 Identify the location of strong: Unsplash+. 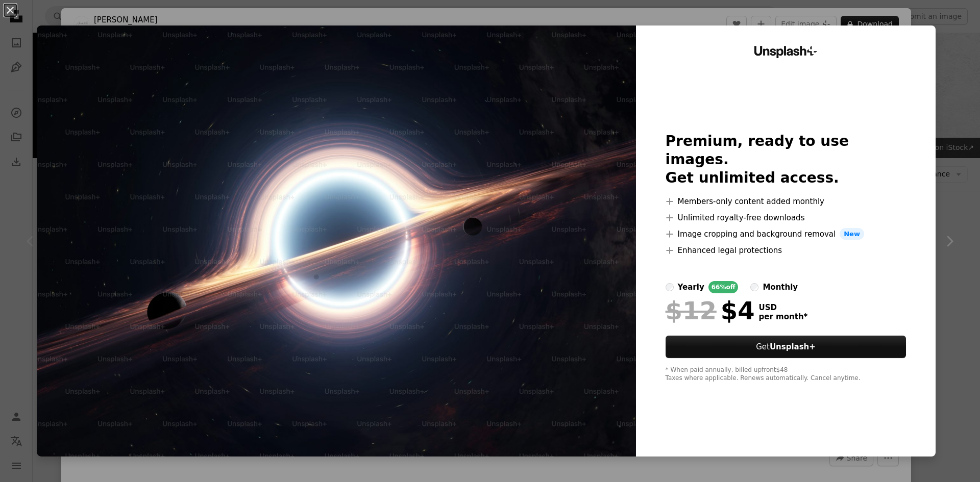
(793, 347).